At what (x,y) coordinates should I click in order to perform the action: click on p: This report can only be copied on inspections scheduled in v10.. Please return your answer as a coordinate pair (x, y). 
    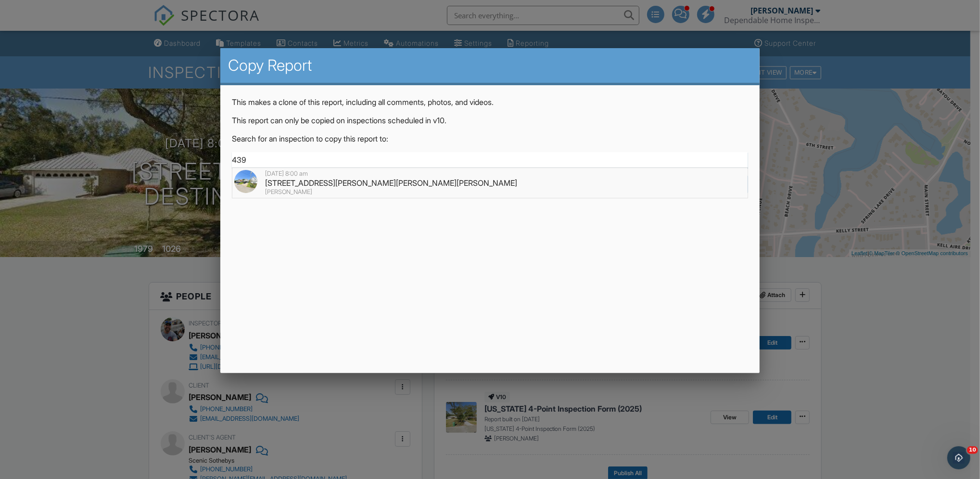
    Looking at the image, I should click on (490, 121).